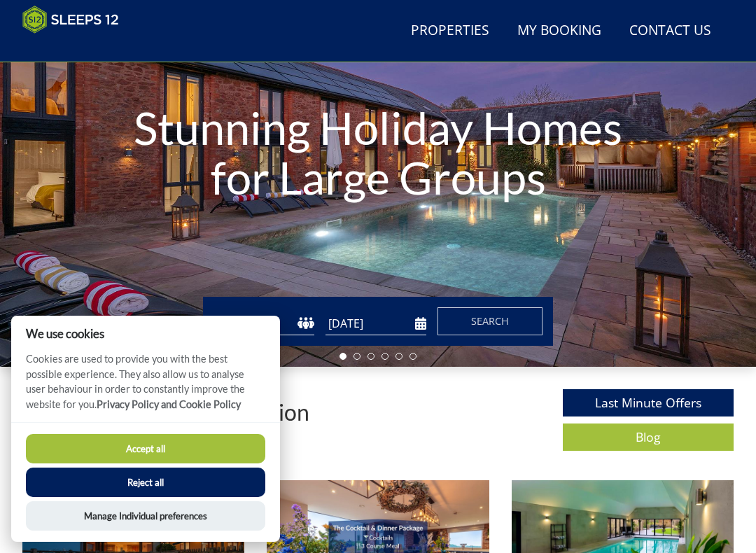 This screenshot has height=553, width=756. What do you see at coordinates (376, 323) in the screenshot?
I see `input: Arrival Date` at bounding box center [376, 323].